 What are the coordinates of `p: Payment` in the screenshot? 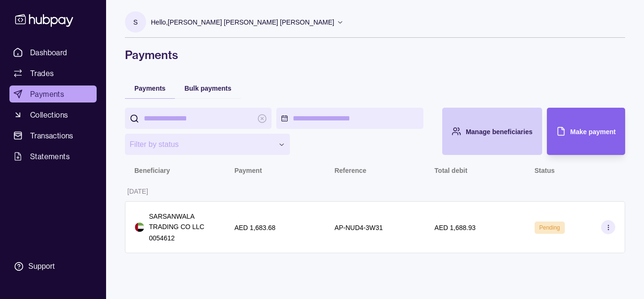 It's located at (248, 171).